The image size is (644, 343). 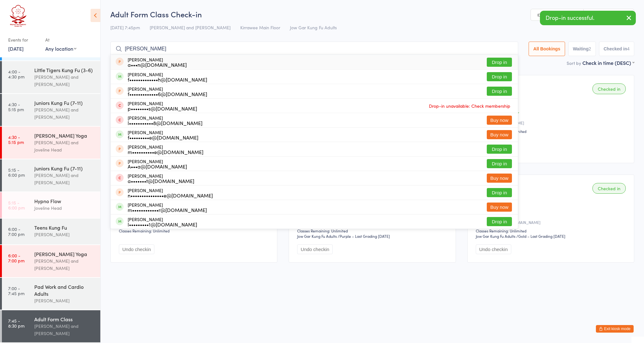 What do you see at coordinates (574, 63) in the screenshot?
I see `label: Sort by` at bounding box center [574, 63].